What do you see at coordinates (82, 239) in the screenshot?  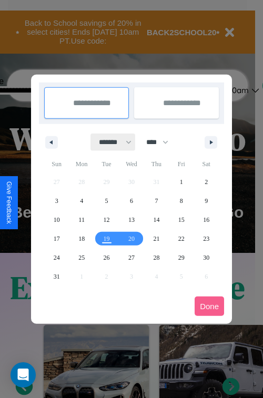 I see `span: 18` at bounding box center [82, 239].